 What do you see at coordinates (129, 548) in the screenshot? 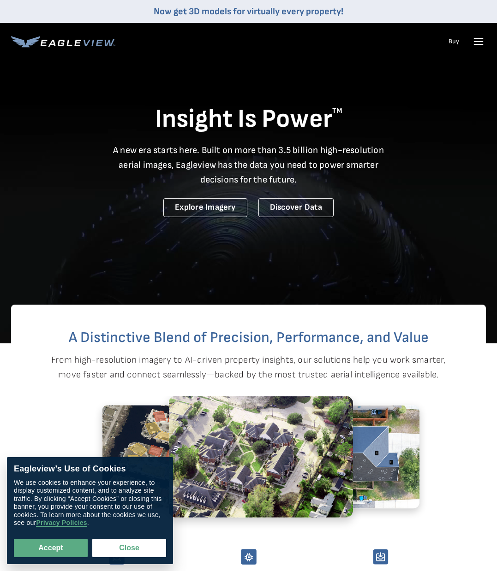
I see `button: Close` at bounding box center [129, 548].